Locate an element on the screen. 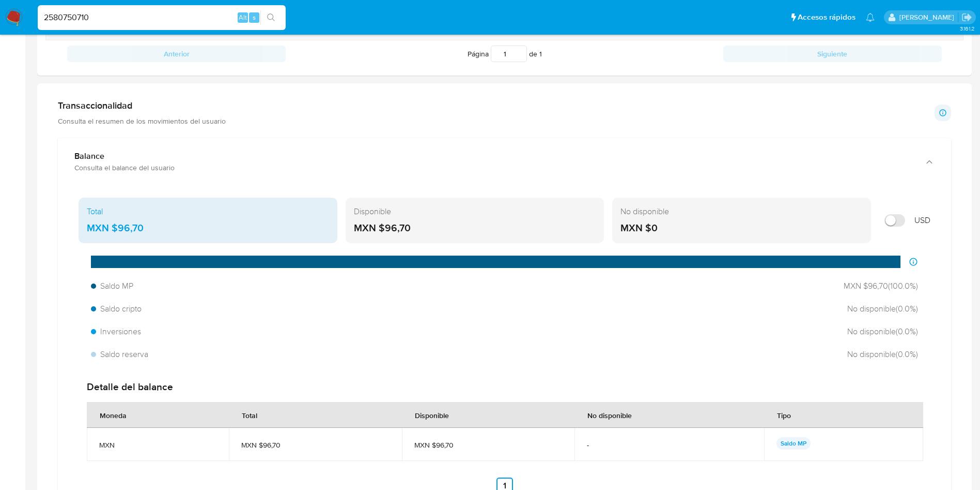 The height and width of the screenshot is (490, 980). a: Notificaciones is located at coordinates (870, 17).